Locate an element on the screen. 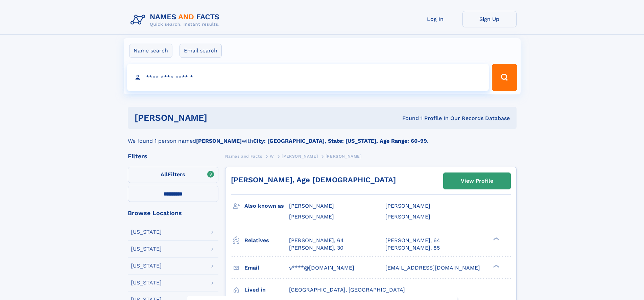  a: View Profile is located at coordinates (477, 181).